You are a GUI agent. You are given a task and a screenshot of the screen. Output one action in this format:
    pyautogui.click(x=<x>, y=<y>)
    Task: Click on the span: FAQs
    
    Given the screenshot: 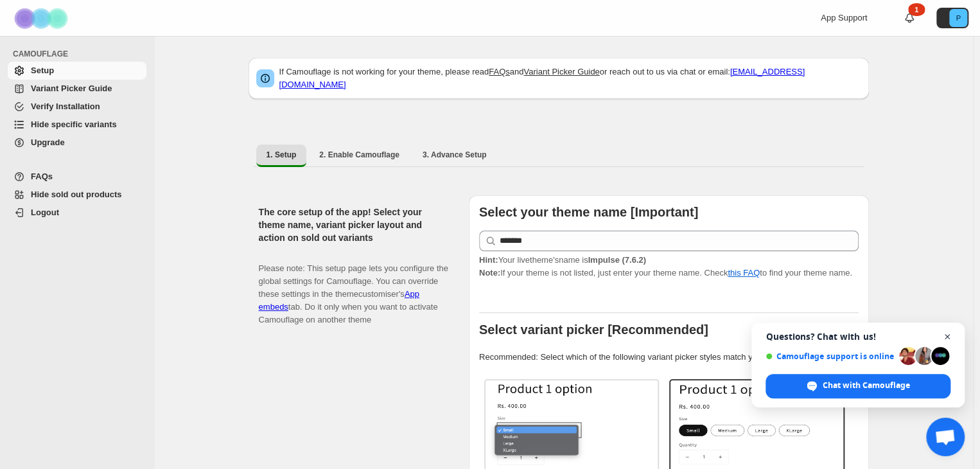 What is the action you would take?
    pyautogui.click(x=42, y=176)
    